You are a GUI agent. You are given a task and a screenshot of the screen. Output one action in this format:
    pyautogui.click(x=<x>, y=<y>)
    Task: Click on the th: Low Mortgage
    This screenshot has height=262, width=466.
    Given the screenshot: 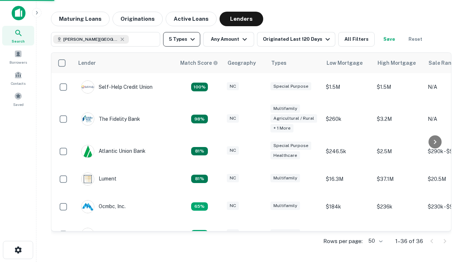 What is the action you would take?
    pyautogui.click(x=347, y=63)
    